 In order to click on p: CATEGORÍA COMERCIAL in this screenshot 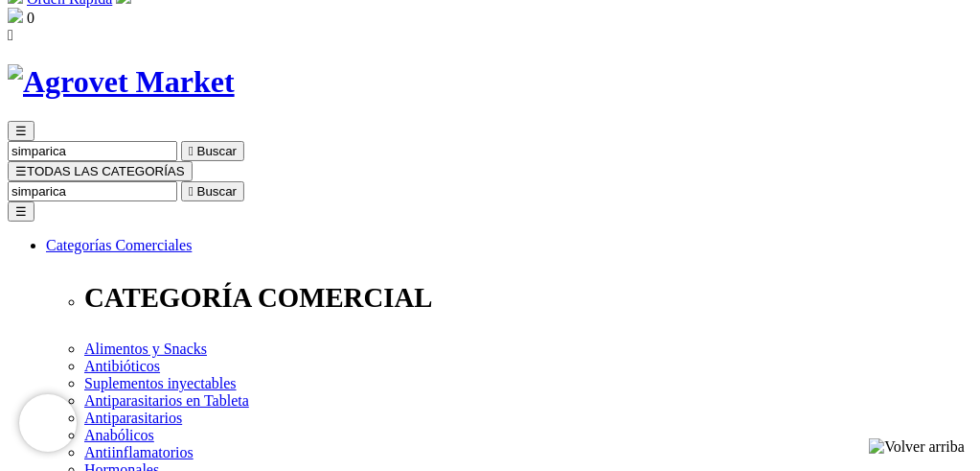, I will do `click(528, 297)`.